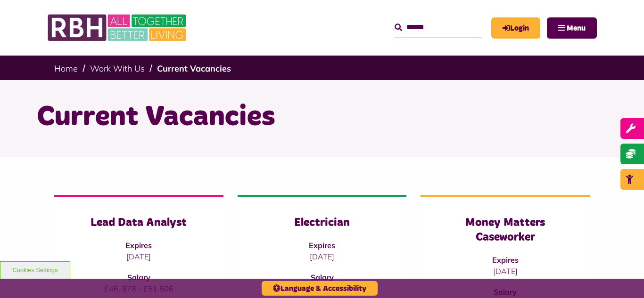 The height and width of the screenshot is (298, 644). I want to click on h3: Money Matters Caseworker, so click(505, 230).